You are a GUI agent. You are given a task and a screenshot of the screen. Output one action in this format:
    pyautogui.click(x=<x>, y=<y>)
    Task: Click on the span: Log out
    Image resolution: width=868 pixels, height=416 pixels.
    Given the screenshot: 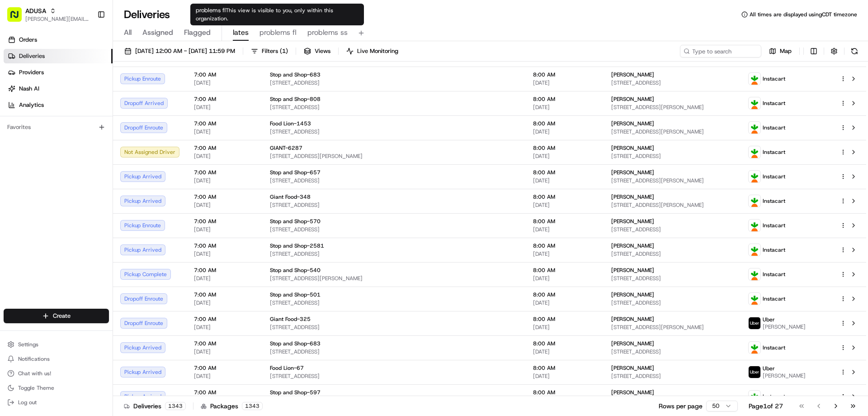 What is the action you would take?
    pyautogui.click(x=27, y=402)
    